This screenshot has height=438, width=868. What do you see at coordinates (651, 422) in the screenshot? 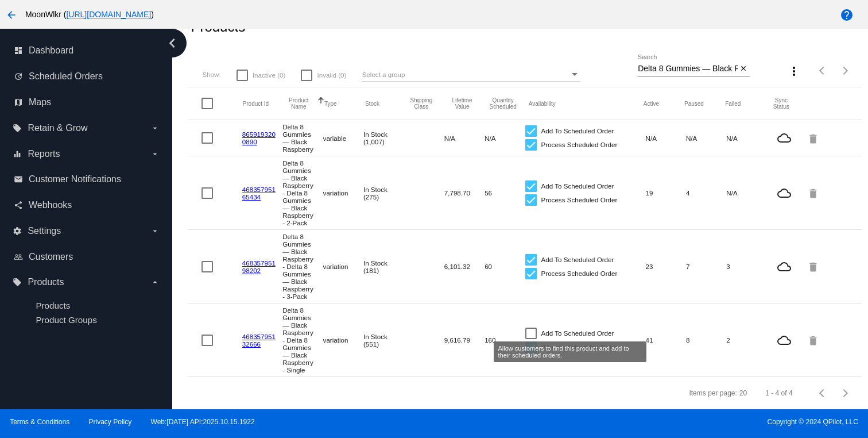
I see `span: Copyright © 2024 QPilot, LLC` at bounding box center [651, 422].